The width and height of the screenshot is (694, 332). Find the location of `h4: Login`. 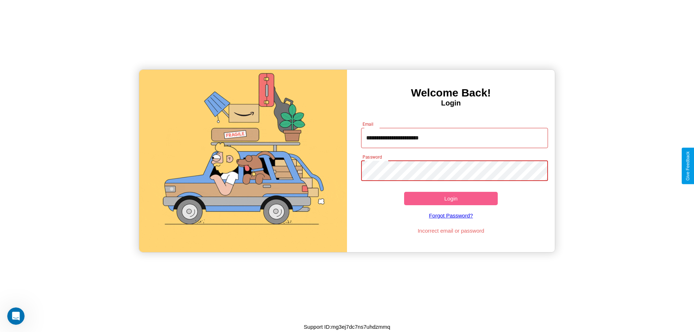

h4: Login is located at coordinates (451, 103).